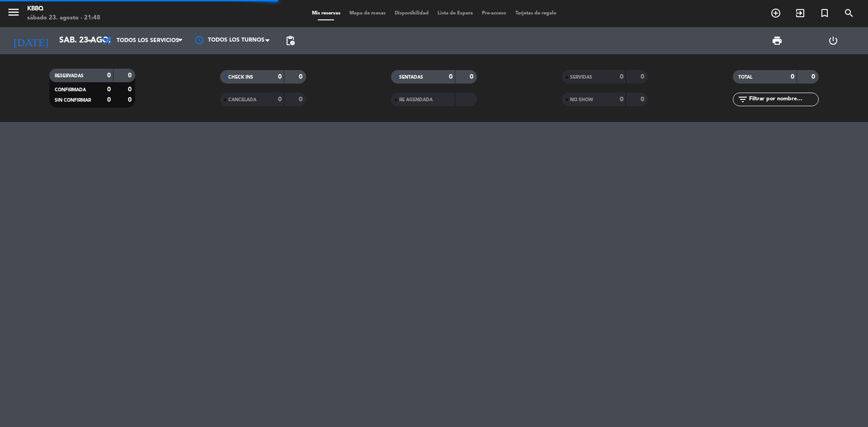 This screenshot has height=427, width=868. Describe the element at coordinates (64, 9) in the screenshot. I see `div: KBBQ` at that location.